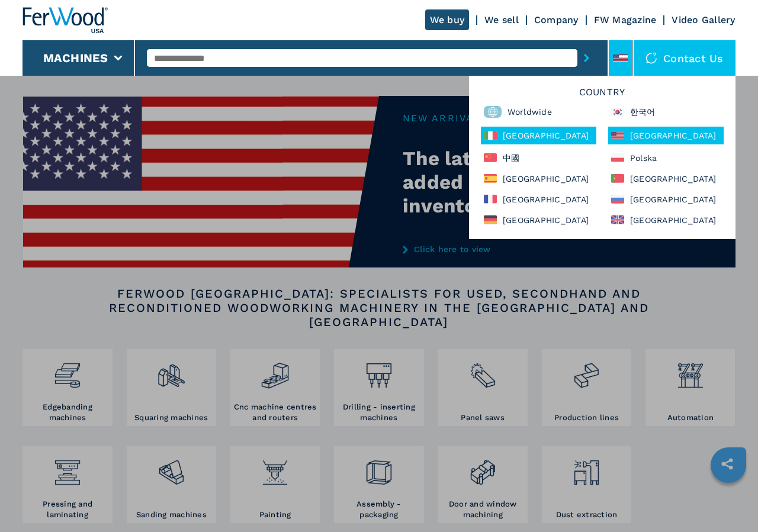 This screenshot has width=758, height=532. Describe the element at coordinates (556, 19) in the screenshot. I see `a: Company` at that location.